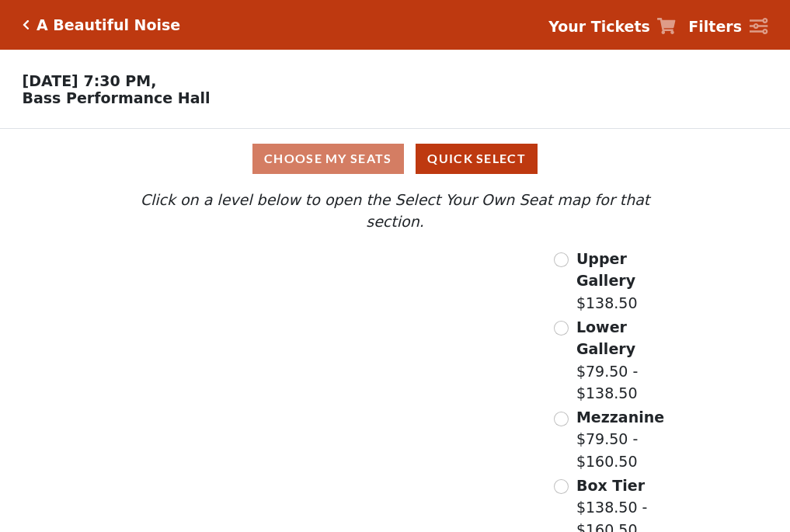  Describe the element at coordinates (108, 25) in the screenshot. I see `h5: A Beautiful Noise` at that location.